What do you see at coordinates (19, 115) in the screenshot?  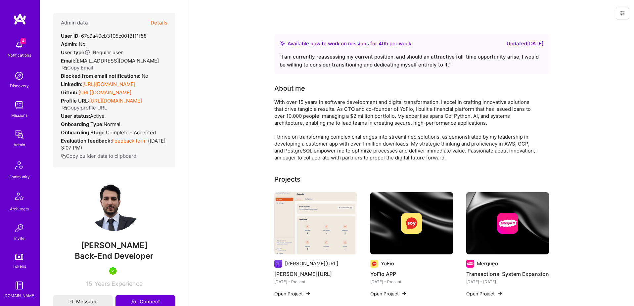 I see `div: Missions` at bounding box center [19, 115].